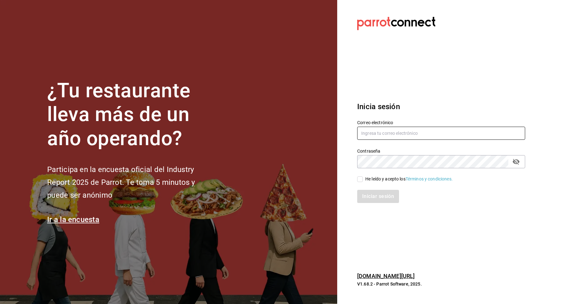 The height and width of the screenshot is (304, 562). Describe the element at coordinates (409, 179) in the screenshot. I see `div: He leído y acepto los` at that location.